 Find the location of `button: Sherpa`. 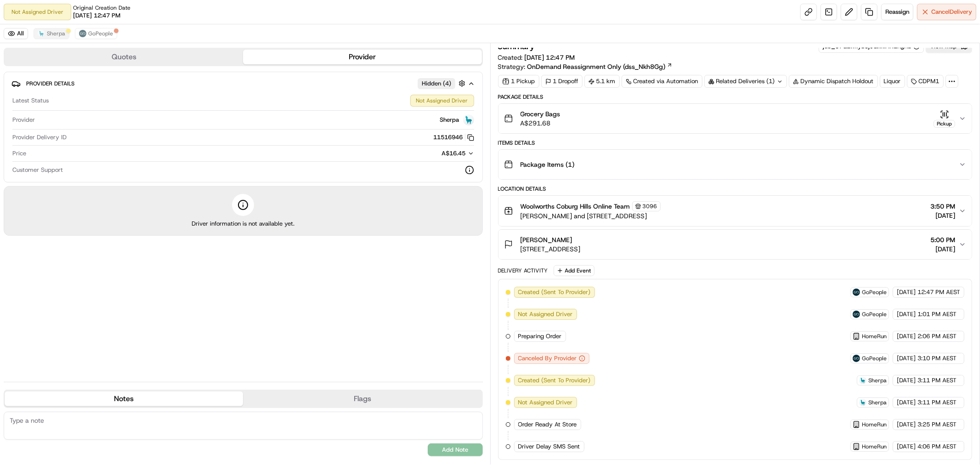

button: Sherpa is located at coordinates (52, 33).